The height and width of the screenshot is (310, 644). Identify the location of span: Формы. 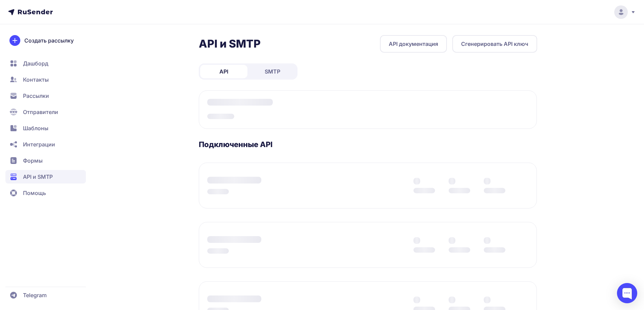
(33, 161).